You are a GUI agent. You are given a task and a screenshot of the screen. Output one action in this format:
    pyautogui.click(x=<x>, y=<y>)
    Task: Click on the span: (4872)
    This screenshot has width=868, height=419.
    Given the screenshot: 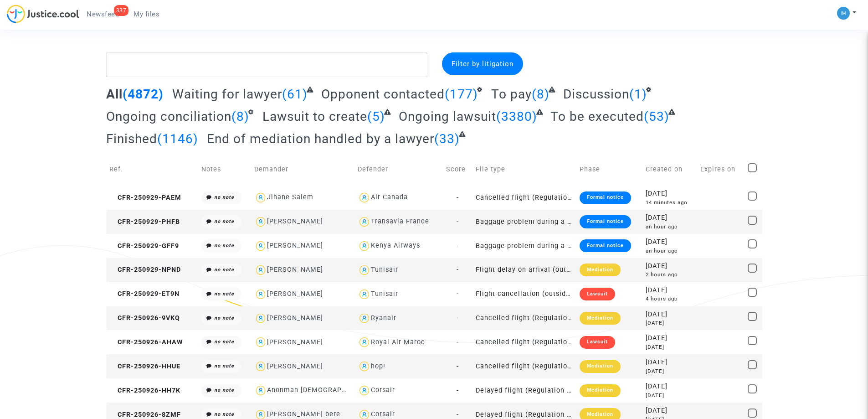 What is the action you would take?
    pyautogui.click(x=143, y=94)
    